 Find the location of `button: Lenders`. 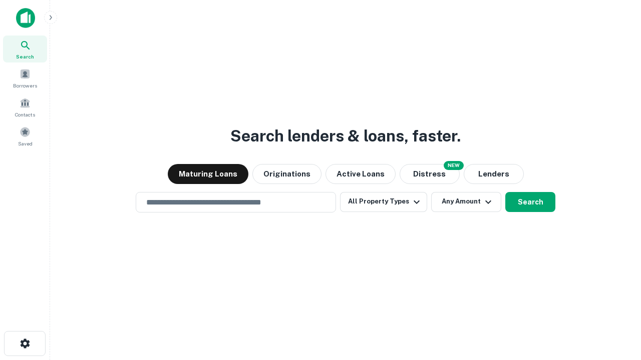

button: Lenders is located at coordinates (494, 174).